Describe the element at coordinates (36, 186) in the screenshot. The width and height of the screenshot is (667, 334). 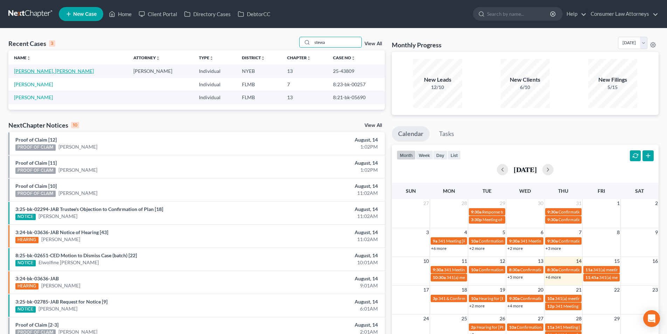
I see `a: Proof of Claim [10]` at that location.